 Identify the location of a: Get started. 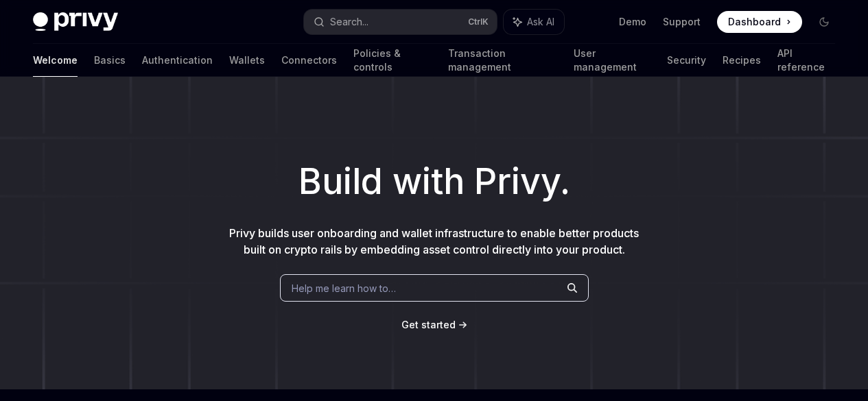
(428, 325).